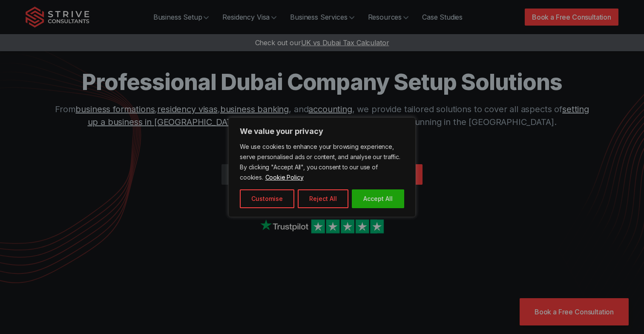 Image resolution: width=644 pixels, height=334 pixels. Describe the element at coordinates (378, 198) in the screenshot. I see `button: Accept All` at that location.